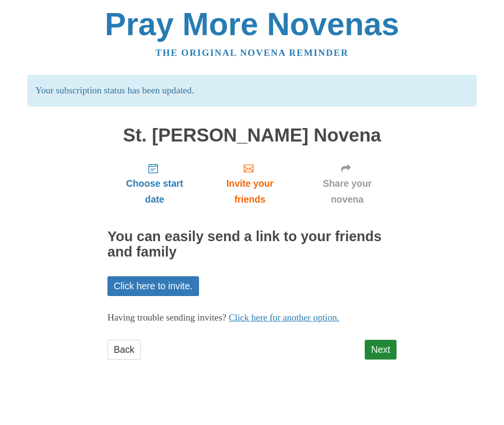  I want to click on a: Back, so click(124, 350).